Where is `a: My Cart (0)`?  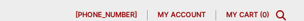 a: My Cart (0) is located at coordinates (247, 14).